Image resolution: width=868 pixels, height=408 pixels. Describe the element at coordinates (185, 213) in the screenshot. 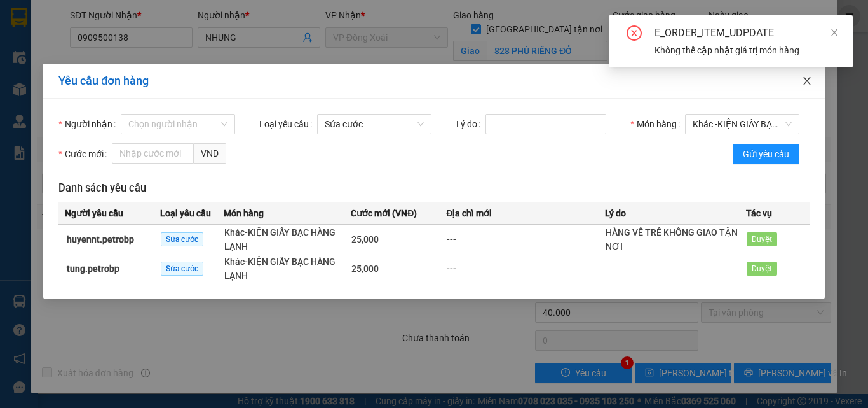

I see `span: Loại yêu cầu` at that location.